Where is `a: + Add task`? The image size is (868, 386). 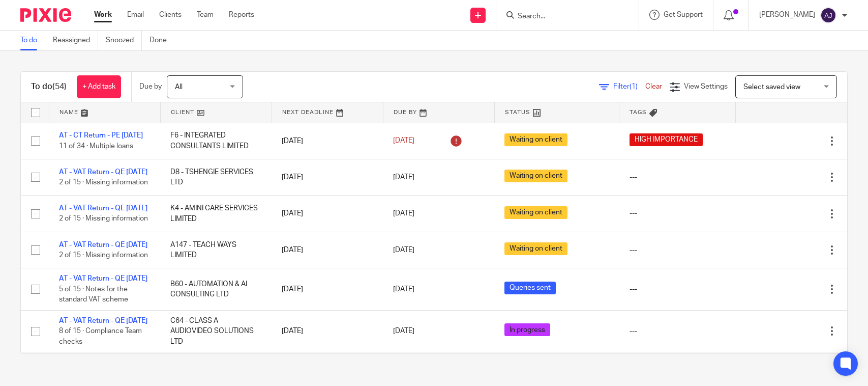
a: + Add task is located at coordinates (99, 87).